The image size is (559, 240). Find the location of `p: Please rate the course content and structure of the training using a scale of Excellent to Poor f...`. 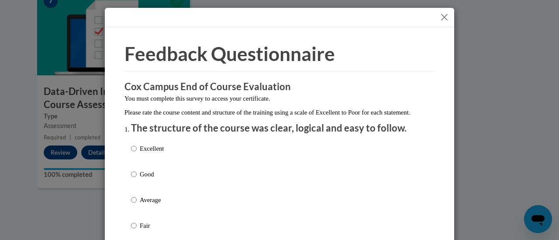

p: Please rate the course content and structure of the training using a scale of Excellent to Poor f... is located at coordinates (279, 113).